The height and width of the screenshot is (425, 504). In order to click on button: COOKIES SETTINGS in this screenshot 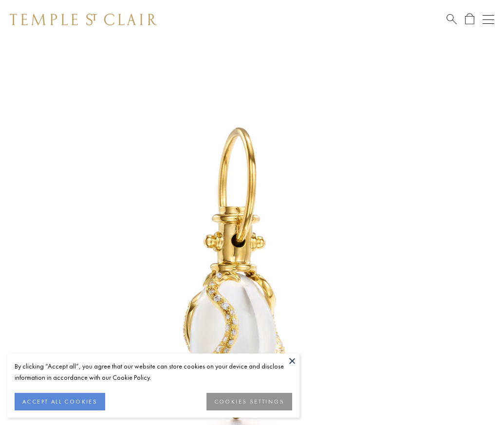, I will do `click(249, 401)`.